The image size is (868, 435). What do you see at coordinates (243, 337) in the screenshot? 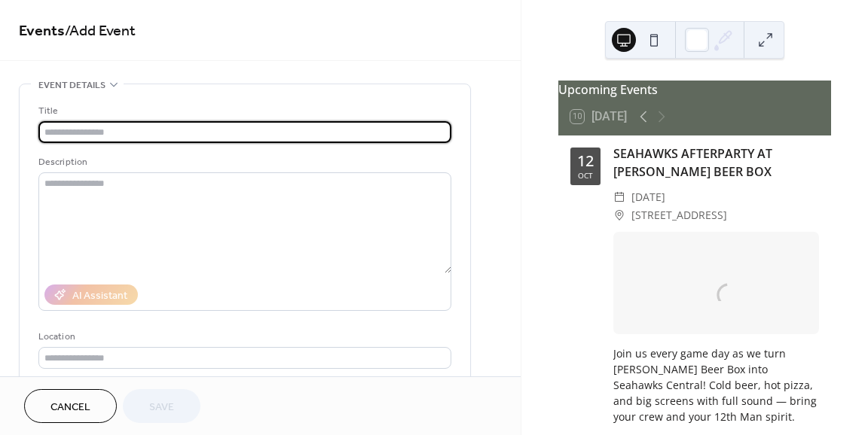
I see `div: Location` at bounding box center [243, 337].